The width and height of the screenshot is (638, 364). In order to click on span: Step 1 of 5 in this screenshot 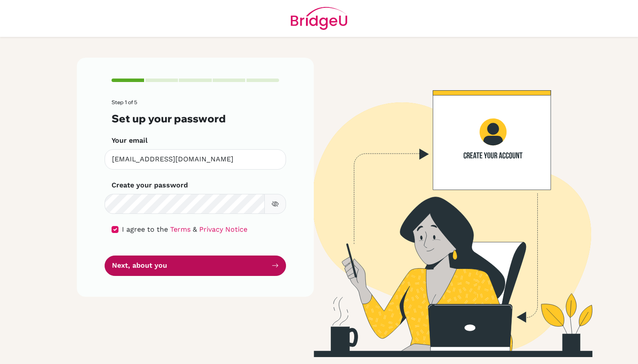, I will do `click(124, 102)`.